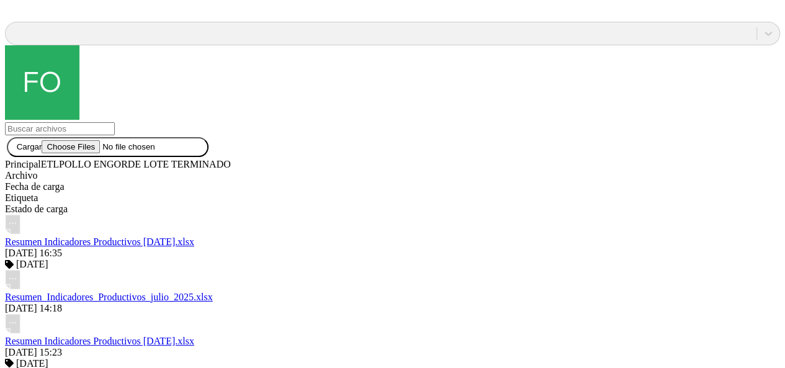 Image resolution: width=785 pixels, height=368 pixels. Describe the element at coordinates (392, 198) in the screenshot. I see `div: Etiqueta` at that location.